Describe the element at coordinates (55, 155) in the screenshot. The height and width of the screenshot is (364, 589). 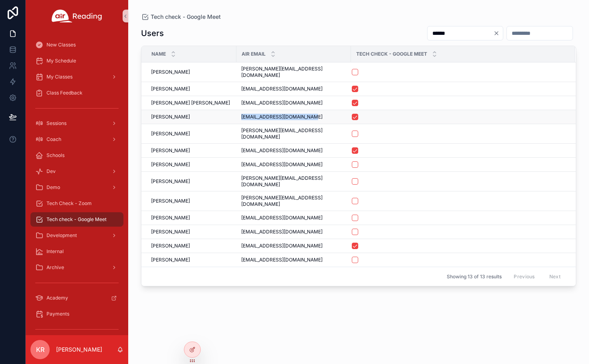
I see `span: Schools` at that location.